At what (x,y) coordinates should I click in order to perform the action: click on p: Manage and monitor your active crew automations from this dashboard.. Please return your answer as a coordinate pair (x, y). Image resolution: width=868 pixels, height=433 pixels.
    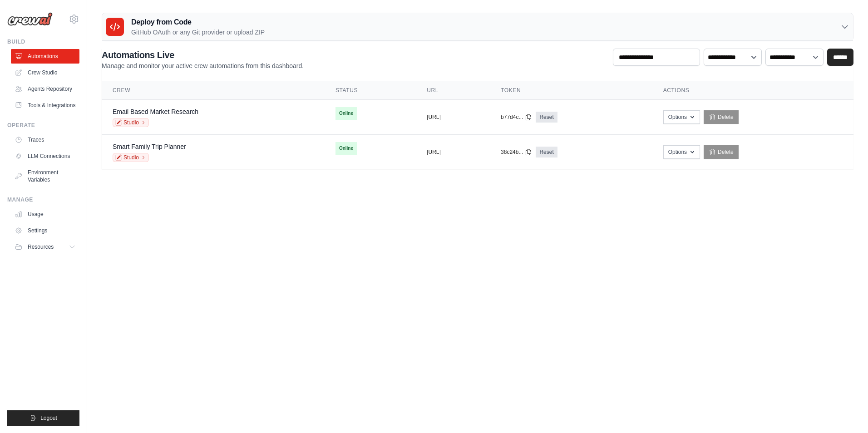
    Looking at the image, I should click on (203, 66).